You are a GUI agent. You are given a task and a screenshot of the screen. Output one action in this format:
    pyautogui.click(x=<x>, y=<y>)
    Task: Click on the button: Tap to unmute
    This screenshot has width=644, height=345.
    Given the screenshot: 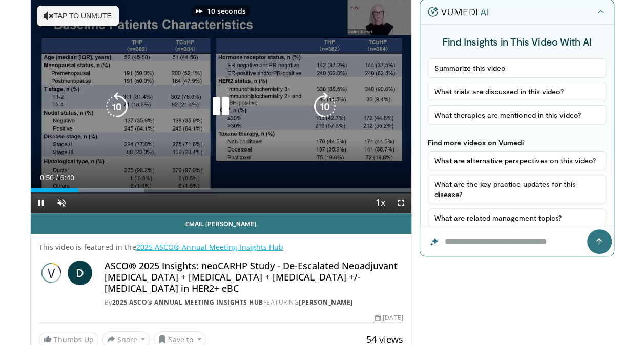 What is the action you would take?
    pyautogui.click(x=78, y=16)
    